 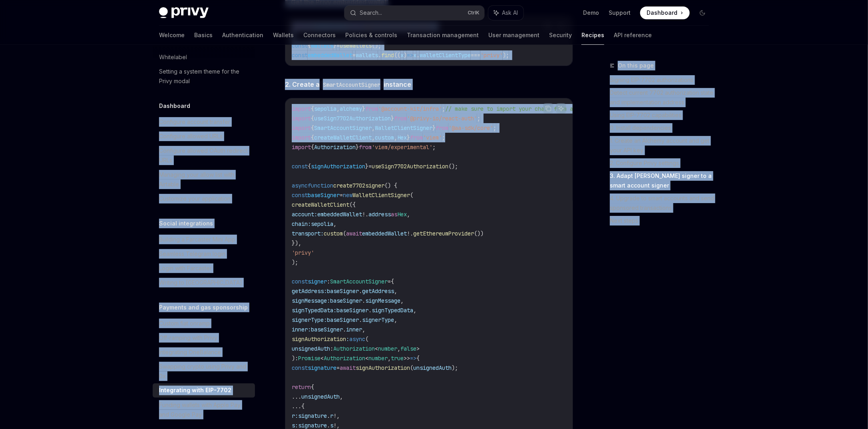 What do you see at coordinates (204, 136) in the screenshot?
I see `a: Configure allowed URLs` at bounding box center [204, 136].